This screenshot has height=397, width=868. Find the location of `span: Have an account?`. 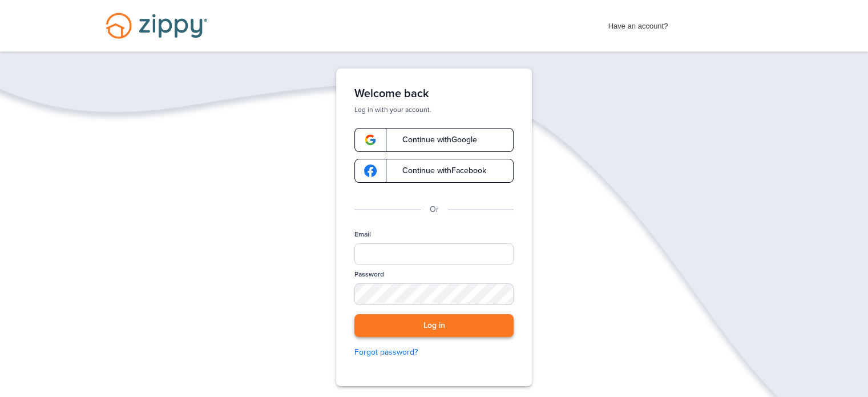

span: Have an account? is located at coordinates (638, 23).